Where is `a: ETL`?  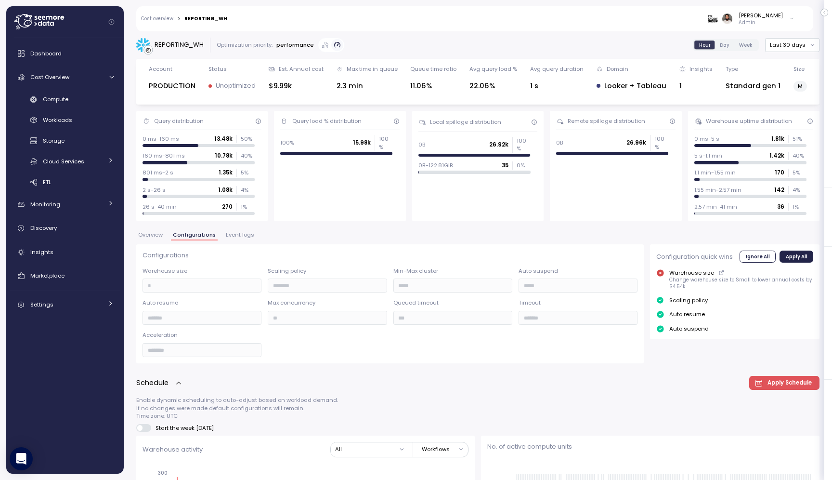
a: ETL is located at coordinates (65, 182).